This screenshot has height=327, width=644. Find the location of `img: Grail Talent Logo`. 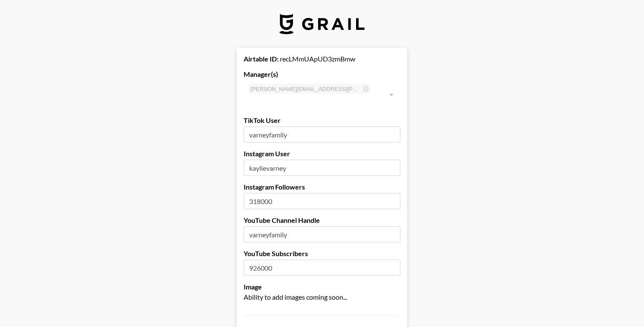

img: Grail Talent Logo is located at coordinates (322, 24).